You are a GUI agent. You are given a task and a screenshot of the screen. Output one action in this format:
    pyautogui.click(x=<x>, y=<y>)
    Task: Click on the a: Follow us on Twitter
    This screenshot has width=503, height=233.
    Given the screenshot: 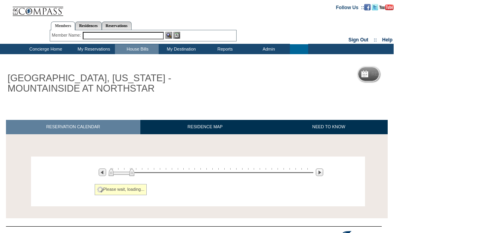 What is the action you would take?
    pyautogui.click(x=375, y=7)
    